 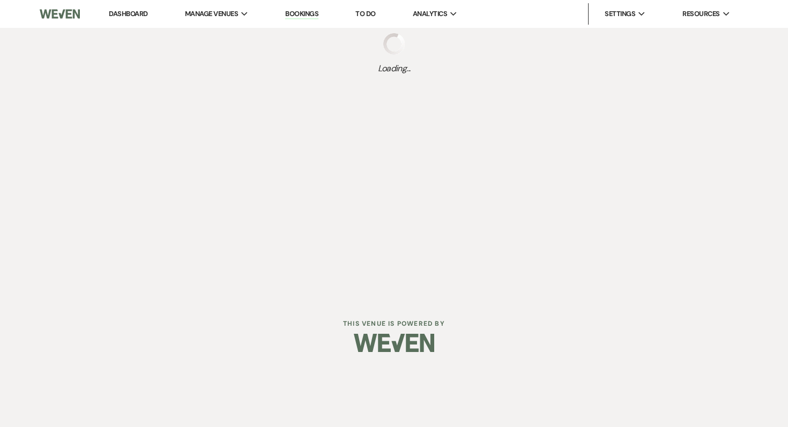 I want to click on a: To Do, so click(x=365, y=13).